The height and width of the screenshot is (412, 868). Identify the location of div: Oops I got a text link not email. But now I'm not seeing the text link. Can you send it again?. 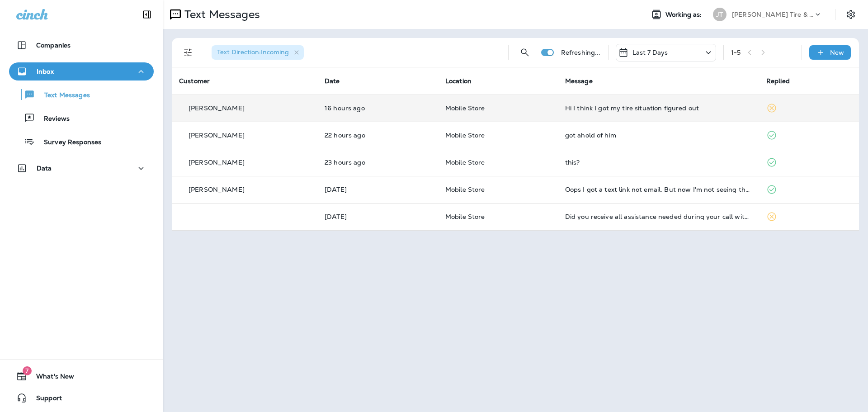
(658, 190).